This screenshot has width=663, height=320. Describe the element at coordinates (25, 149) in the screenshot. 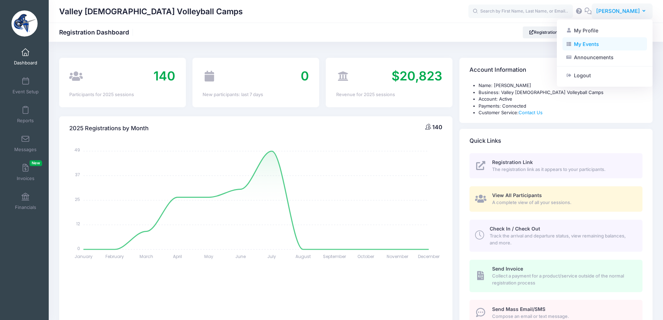

I see `span: Messages` at that location.